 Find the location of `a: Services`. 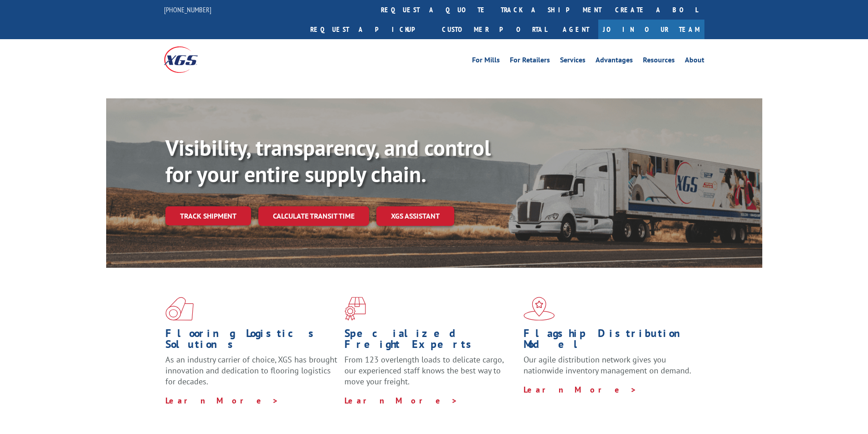

a: Services is located at coordinates (573, 61).